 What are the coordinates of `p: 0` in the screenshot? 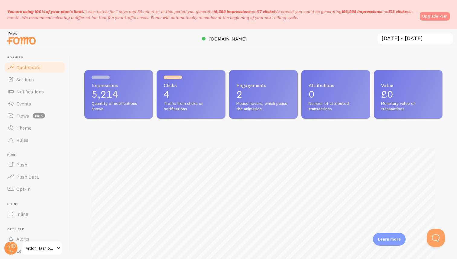 It's located at (335, 94).